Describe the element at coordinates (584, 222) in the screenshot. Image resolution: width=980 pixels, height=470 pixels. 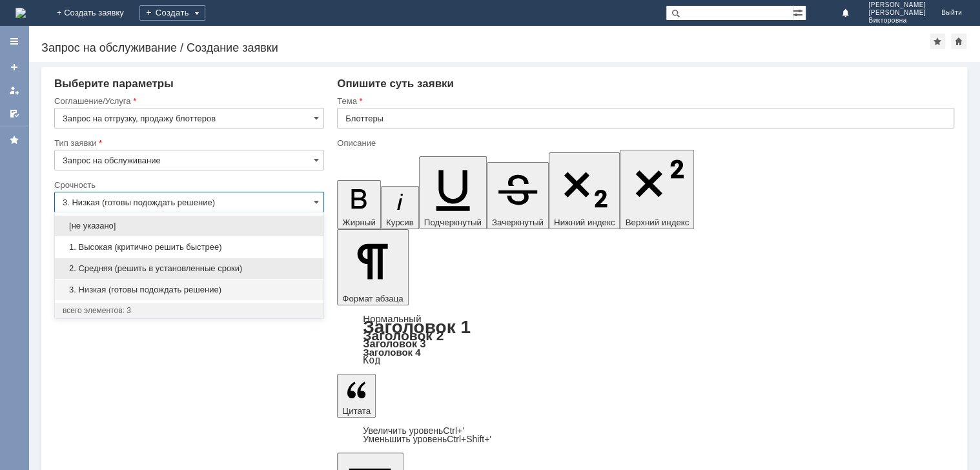
I see `span: Нижний индекс` at that location.